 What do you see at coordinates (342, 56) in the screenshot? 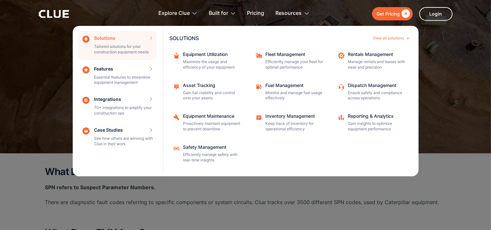
I see `img: repair icon image` at bounding box center [342, 56].